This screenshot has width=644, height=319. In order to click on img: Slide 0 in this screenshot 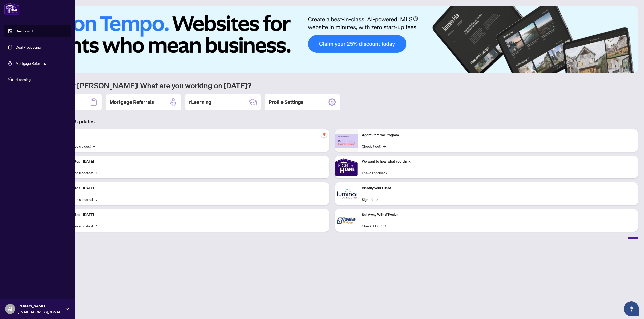, I will do `click(332, 39)`.